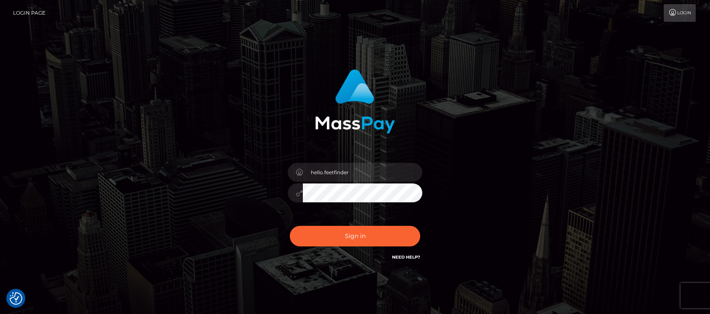  Describe the element at coordinates (406, 257) in the screenshot. I see `a: Need Help?` at that location.